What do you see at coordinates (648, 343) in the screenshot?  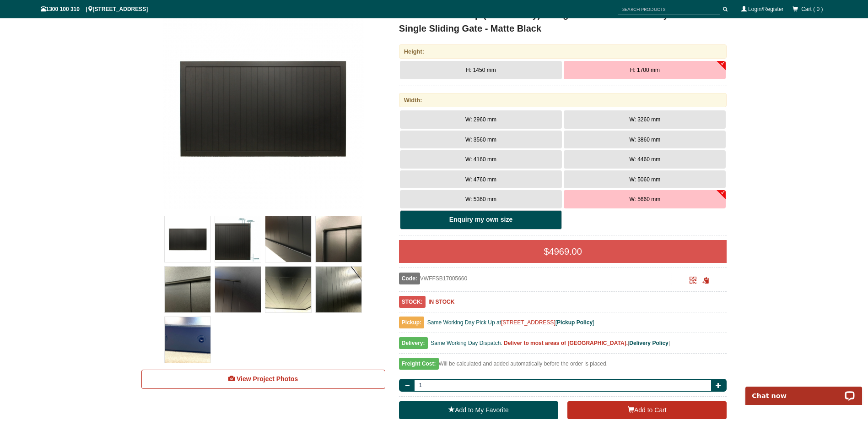 I see `a: Delivery Policy` at bounding box center [648, 343].